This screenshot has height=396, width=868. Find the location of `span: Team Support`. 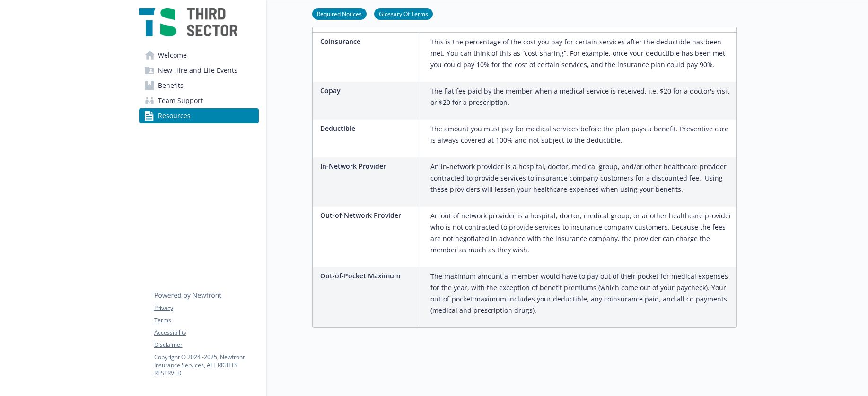

span: Team Support is located at coordinates (180, 101).